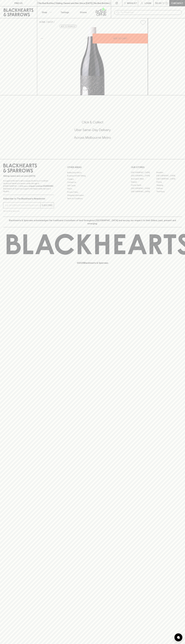 The width and height of the screenshot is (185, 644). I want to click on a: Contact Us, so click(93, 182).